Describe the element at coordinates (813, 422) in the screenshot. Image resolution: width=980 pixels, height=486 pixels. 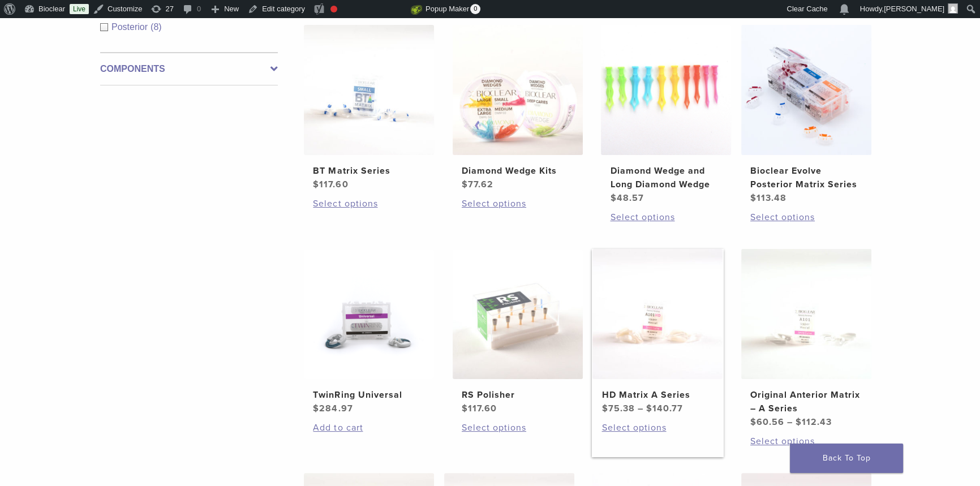
I see `bdi: 112.43` at that location.